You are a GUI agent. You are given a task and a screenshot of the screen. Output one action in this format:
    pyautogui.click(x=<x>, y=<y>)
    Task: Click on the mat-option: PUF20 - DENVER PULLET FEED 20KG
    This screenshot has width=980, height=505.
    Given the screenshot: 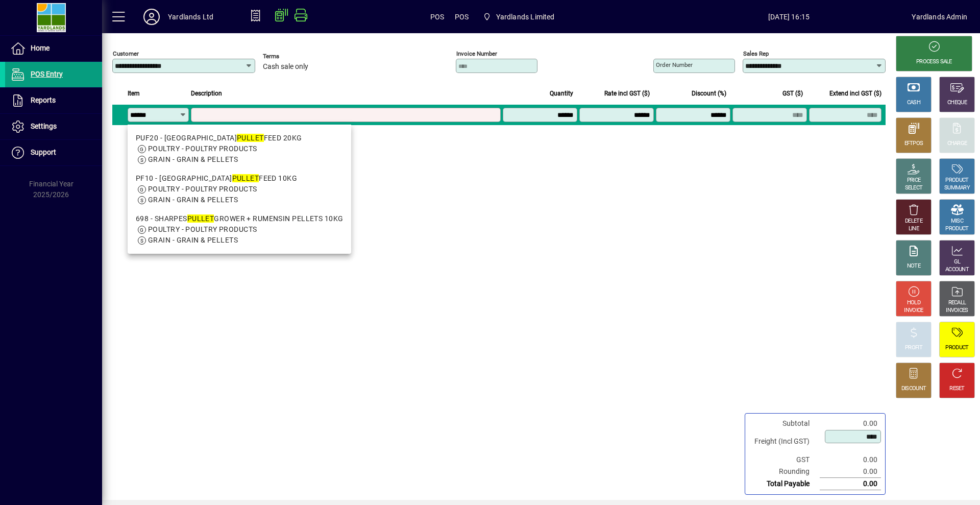 What is the action you would take?
    pyautogui.click(x=239, y=149)
    